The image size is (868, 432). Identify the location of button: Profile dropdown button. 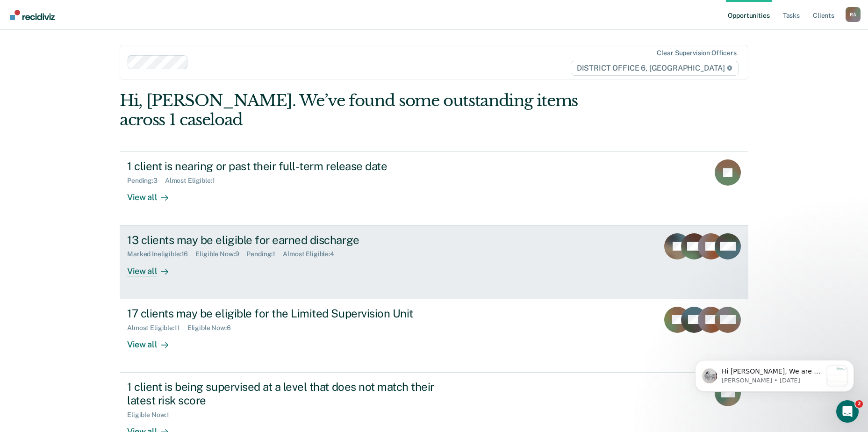
(853, 15).